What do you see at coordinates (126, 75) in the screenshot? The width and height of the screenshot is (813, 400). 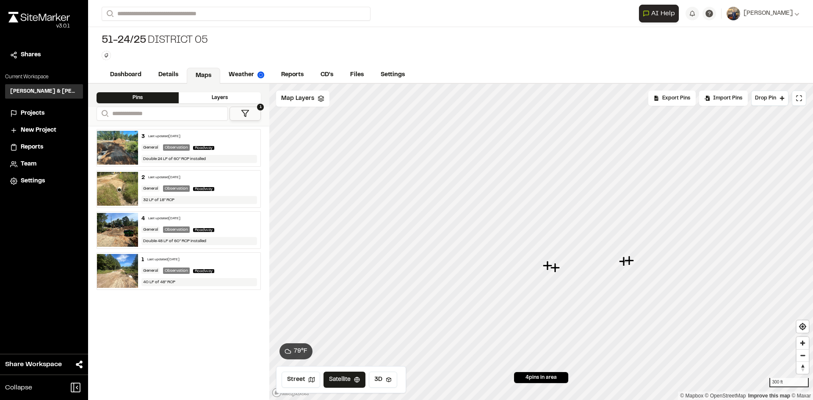 I see `a: Dashboard` at bounding box center [126, 75].